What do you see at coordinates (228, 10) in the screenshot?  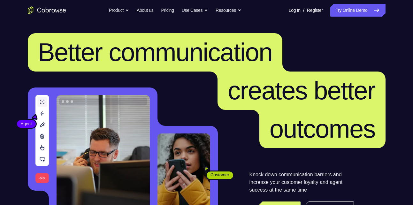 I see `button: Resources` at bounding box center [228, 10].